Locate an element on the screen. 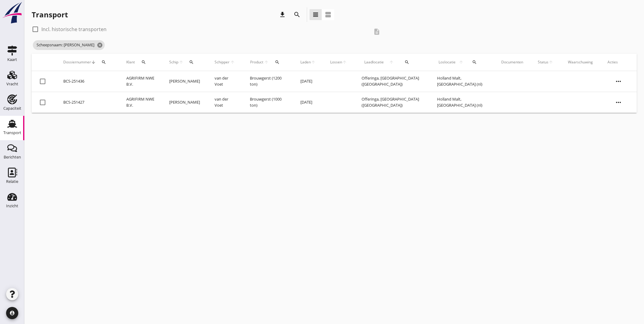  div: Capaciteit is located at coordinates (12, 108).